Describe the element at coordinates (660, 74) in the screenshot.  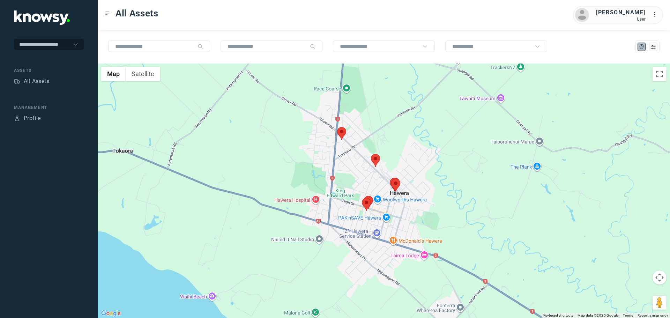
I see `button: Toggle fullscreen view` at that location.